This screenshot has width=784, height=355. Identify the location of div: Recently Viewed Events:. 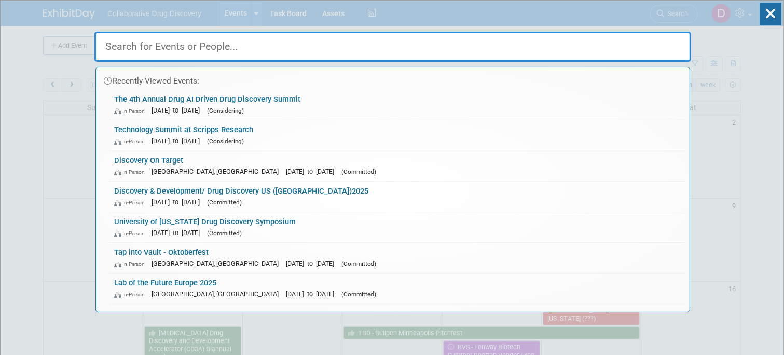
(393, 78).